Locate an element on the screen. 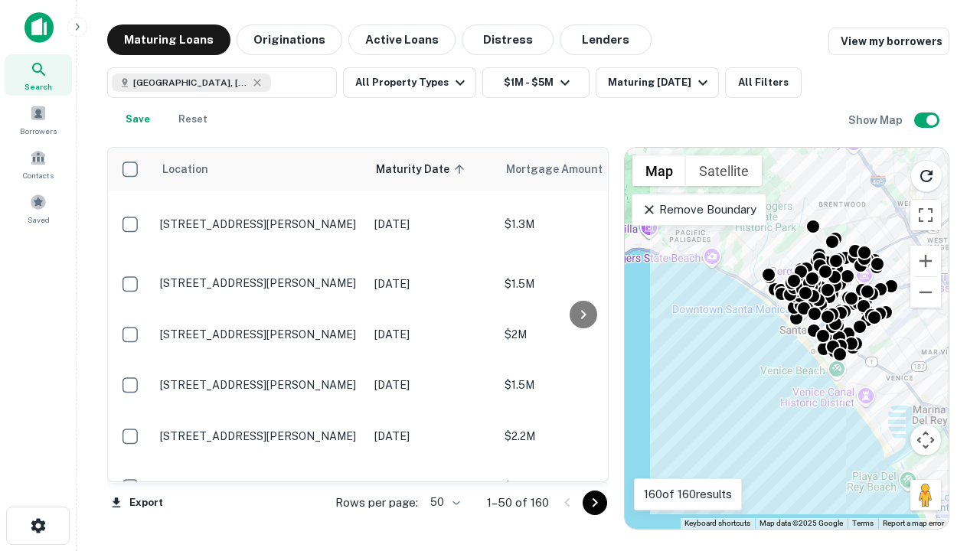  button: All Filters is located at coordinates (763, 82).